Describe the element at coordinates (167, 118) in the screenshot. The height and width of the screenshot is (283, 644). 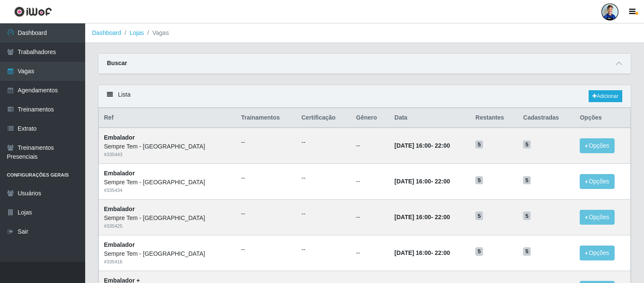
I see `th: Ref` at that location.